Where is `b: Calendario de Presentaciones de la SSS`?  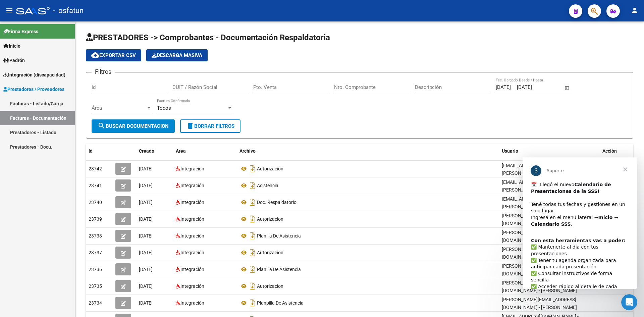
b: Calendario de Presentaciones de la SSS is located at coordinates (48, 31).